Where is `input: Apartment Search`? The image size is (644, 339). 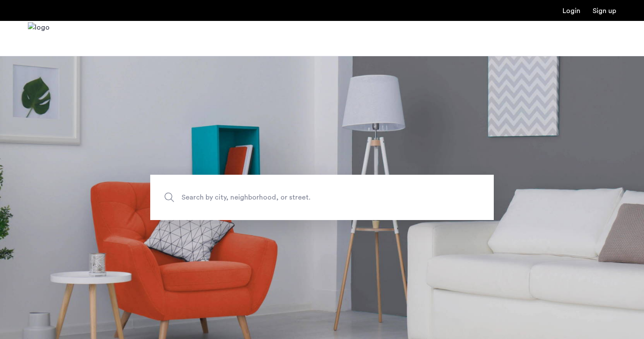
input: Apartment Search is located at coordinates (322, 197).